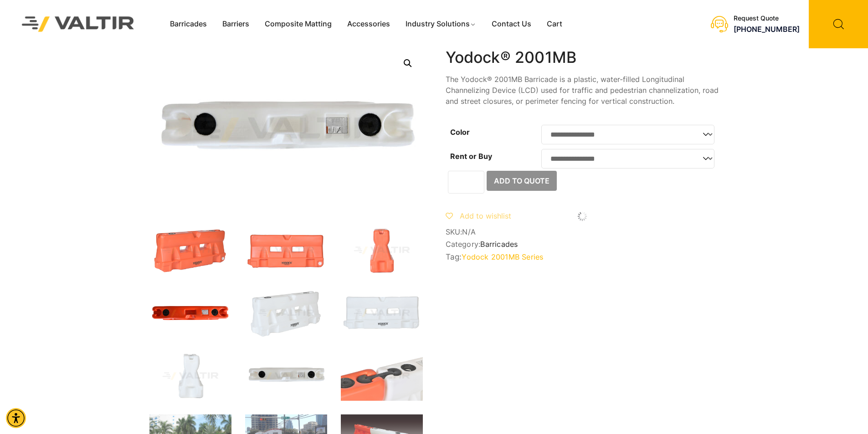 This screenshot has width=868, height=434. I want to click on img: 2001MB_Org_3Q.jpg, so click(191, 251).